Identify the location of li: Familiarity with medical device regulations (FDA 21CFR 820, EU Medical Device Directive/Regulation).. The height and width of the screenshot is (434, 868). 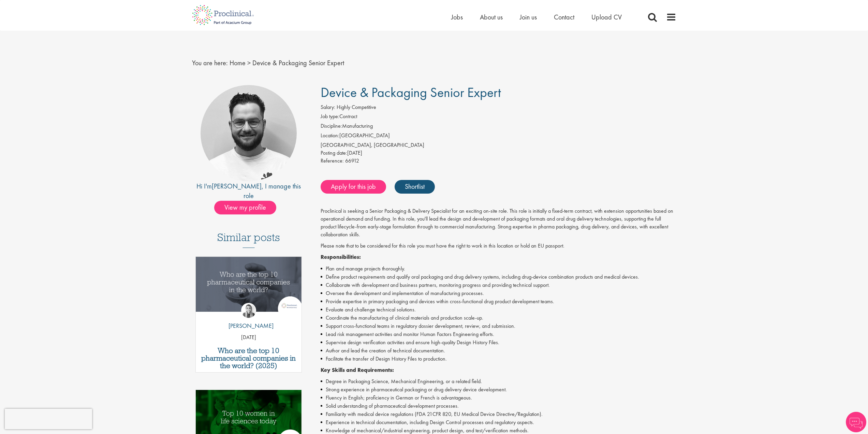
(499, 414).